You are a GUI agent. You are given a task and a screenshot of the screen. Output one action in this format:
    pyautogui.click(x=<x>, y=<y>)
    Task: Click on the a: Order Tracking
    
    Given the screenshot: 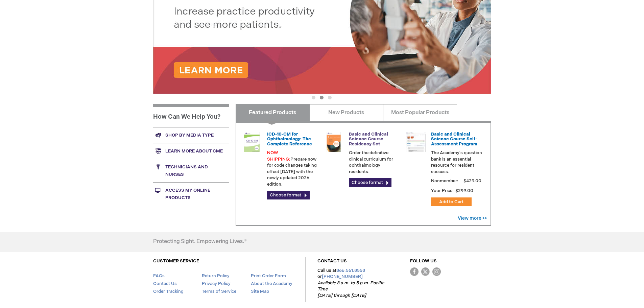 What is the action you would take?
    pyautogui.click(x=168, y=291)
    